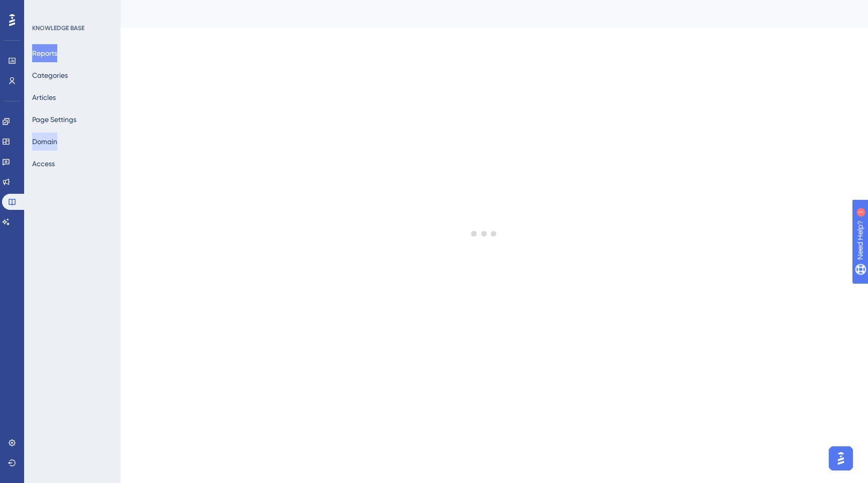 The width and height of the screenshot is (868, 483). I want to click on button: Open AI Assistant Launcher, so click(15, 15).